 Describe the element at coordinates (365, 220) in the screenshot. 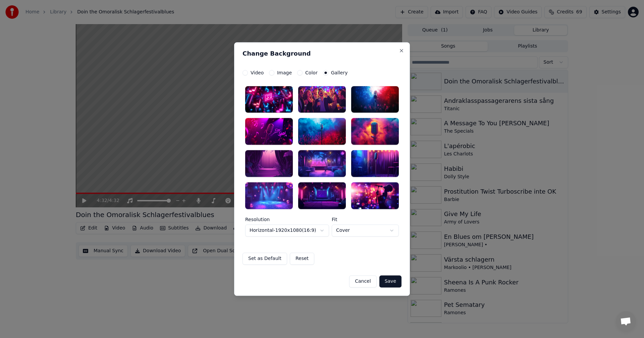

I see `label: Fit` at that location.